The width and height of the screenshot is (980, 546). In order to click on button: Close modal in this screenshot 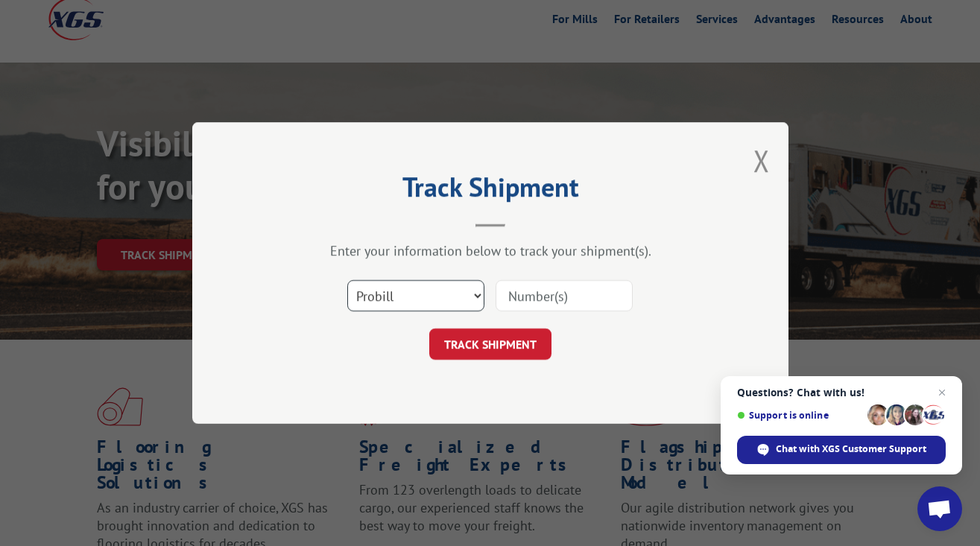, I will do `click(762, 160)`.